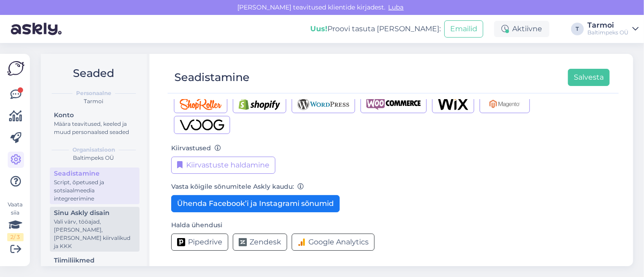  I want to click on img: Woocommerce, so click(393, 104).